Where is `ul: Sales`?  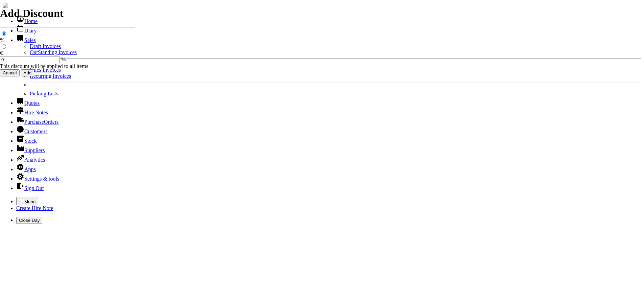 ul: Sales is located at coordinates (329, 70).